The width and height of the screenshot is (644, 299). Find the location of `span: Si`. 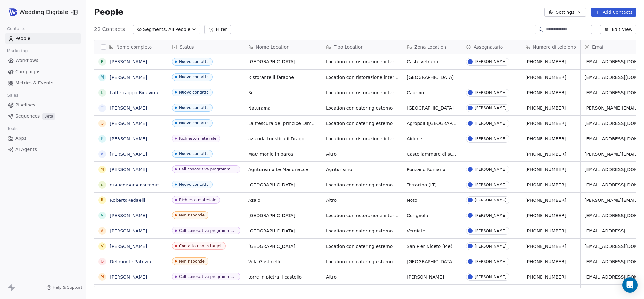

span: Si is located at coordinates (283, 93).